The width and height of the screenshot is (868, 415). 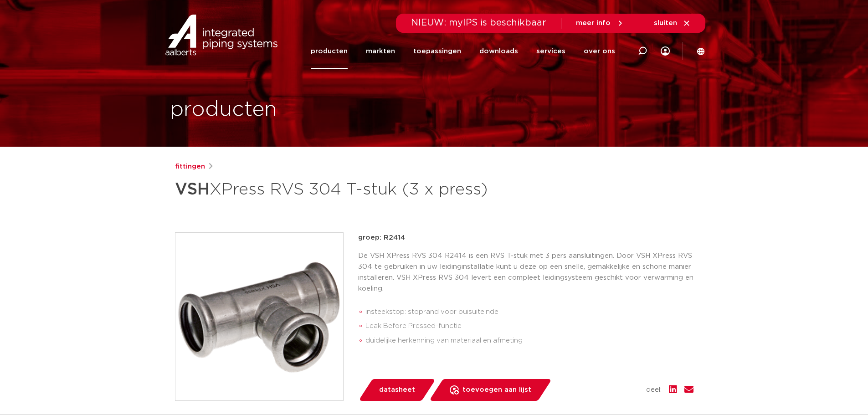 What do you see at coordinates (381, 51) in the screenshot?
I see `a: markten` at bounding box center [381, 51].